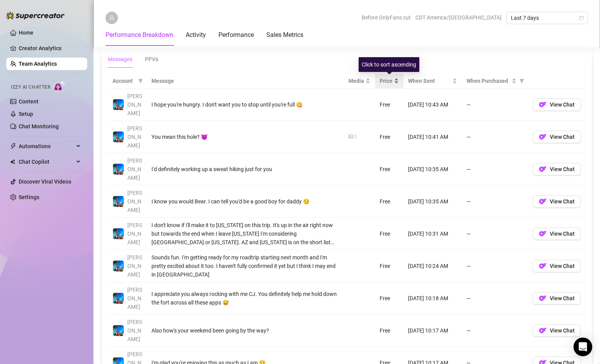 Image resolution: width=600 pixels, height=364 pixels. I want to click on th: When Sent, so click(432, 81).